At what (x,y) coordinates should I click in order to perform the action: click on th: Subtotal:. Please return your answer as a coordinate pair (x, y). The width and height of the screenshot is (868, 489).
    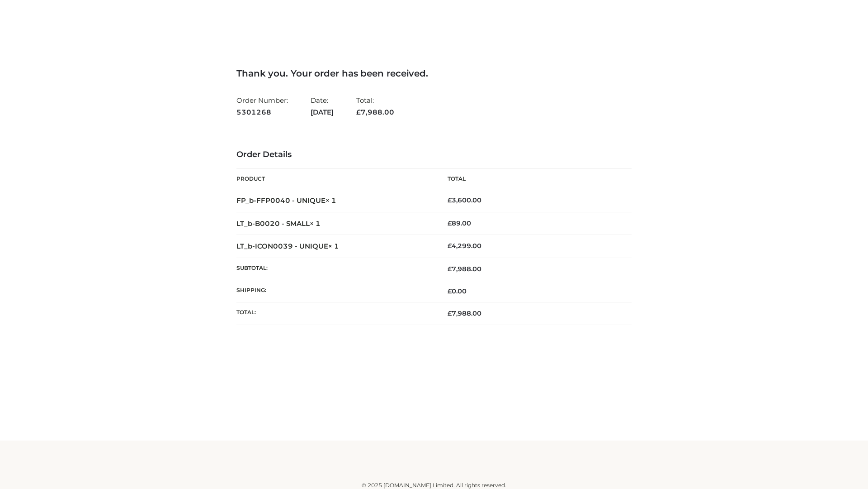
    Looking at the image, I should click on (335, 268).